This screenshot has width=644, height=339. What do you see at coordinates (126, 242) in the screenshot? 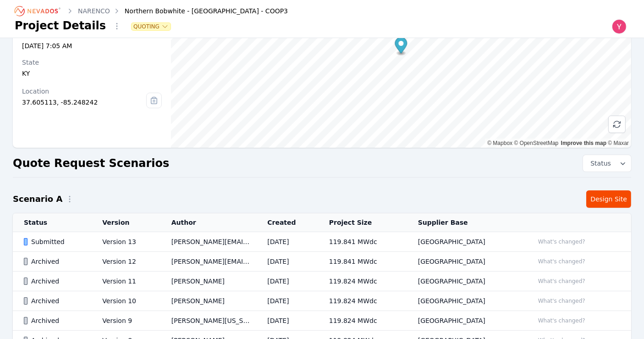
I see `td: Version 13` at bounding box center [126, 242].